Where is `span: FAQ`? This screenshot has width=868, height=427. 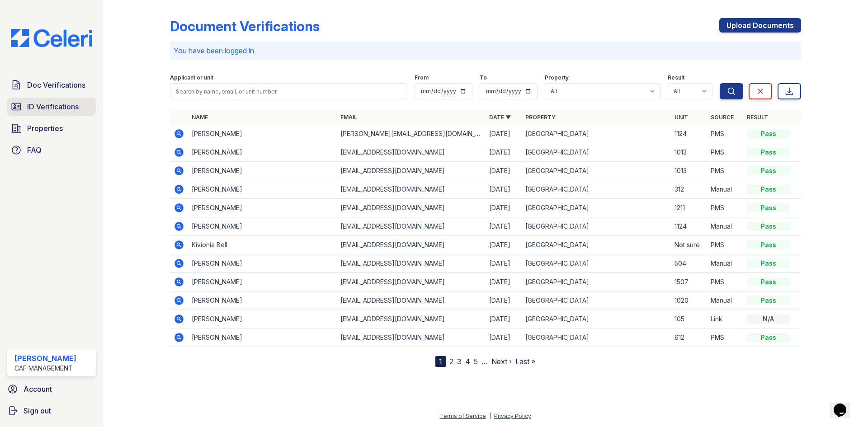
span: FAQ is located at coordinates (34, 150).